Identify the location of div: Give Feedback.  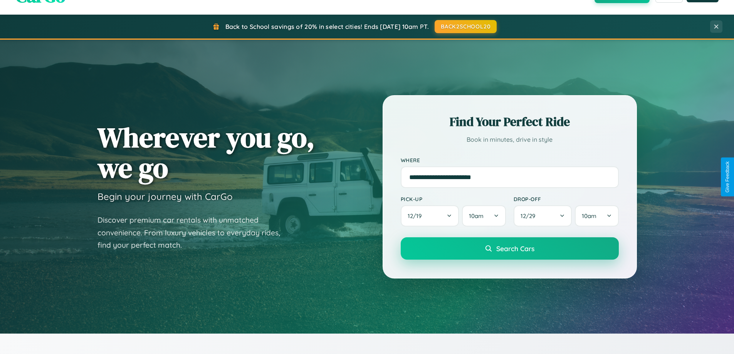
(727, 177).